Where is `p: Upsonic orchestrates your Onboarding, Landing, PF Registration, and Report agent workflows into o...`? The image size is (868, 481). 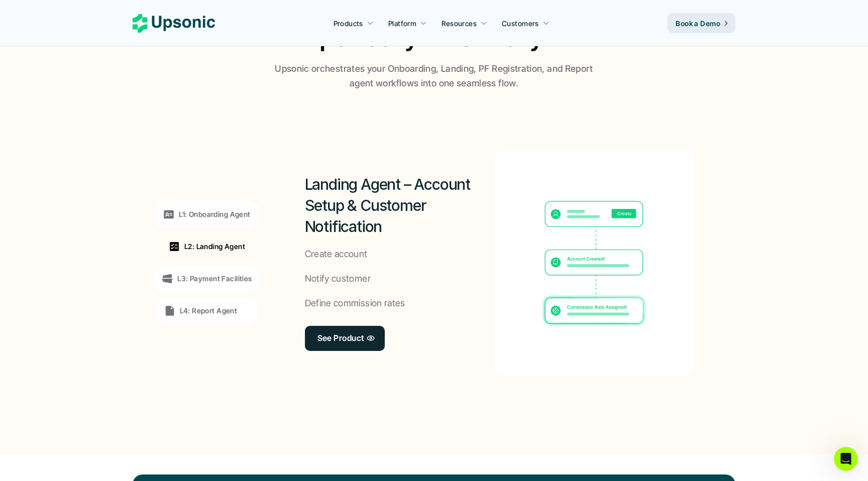
p: Upsonic orchestrates your Onboarding, Landing, PF Registration, and Report agent workflows into o... is located at coordinates (434, 76).